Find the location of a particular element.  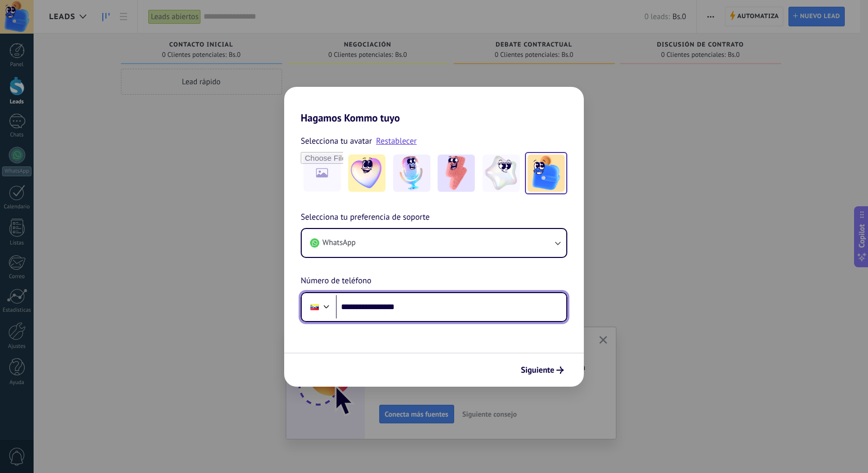

span: Siguiente is located at coordinates (537, 370).